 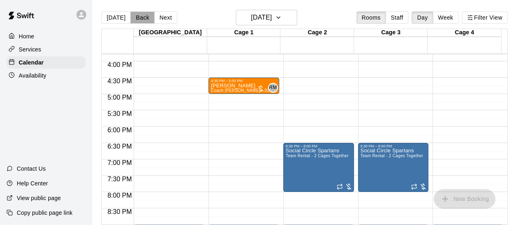 What do you see at coordinates (422, 18) in the screenshot?
I see `button: Day` at bounding box center [422, 18].